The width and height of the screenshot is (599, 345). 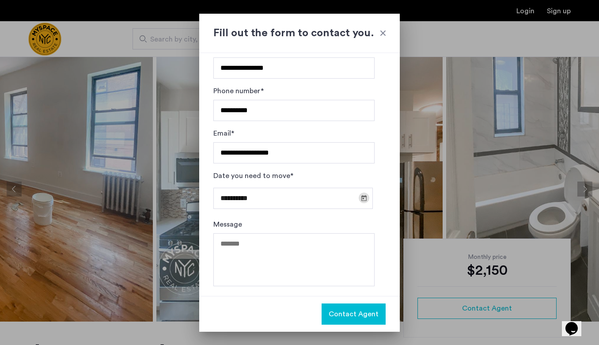 I want to click on h2: Fill out the form to contact you., so click(x=300, y=33).